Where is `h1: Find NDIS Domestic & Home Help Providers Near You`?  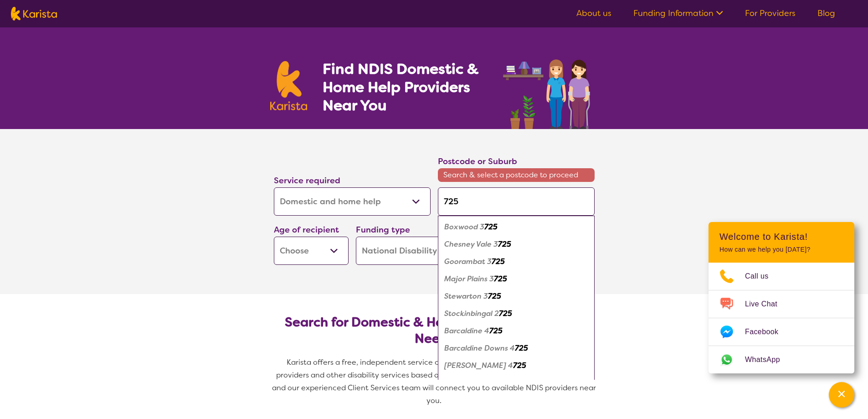
h1: Find NDIS Domestic & Home Help Providers Near You is located at coordinates (407, 87).